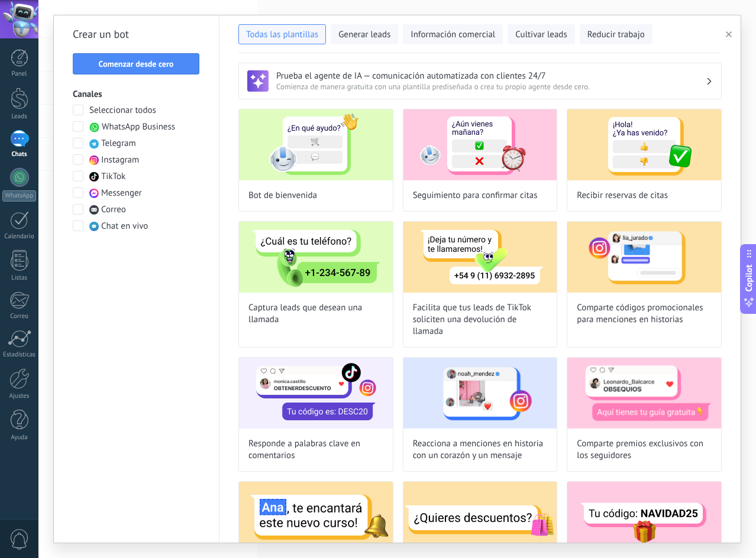  Describe the element at coordinates (644, 518) in the screenshot. I see `img: Envía cód. promo al recibir palabras clave de clientes por DM en TikTok` at that location.